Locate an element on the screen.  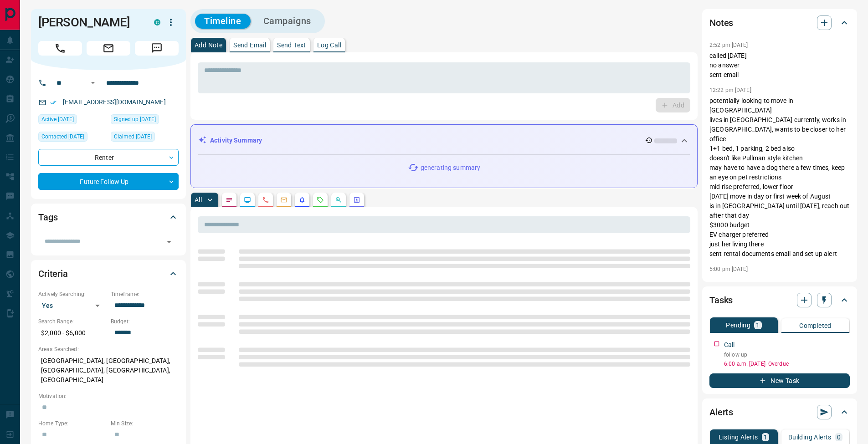
p: Home Type: is located at coordinates (72, 424).